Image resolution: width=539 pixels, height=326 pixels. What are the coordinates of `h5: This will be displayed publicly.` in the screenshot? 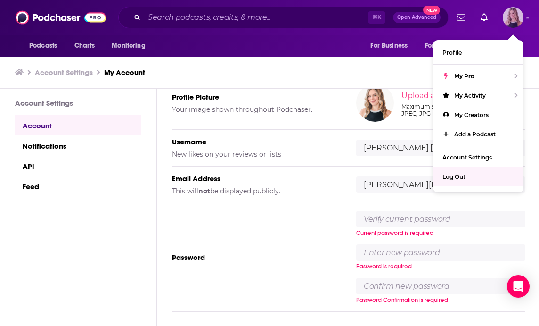 It's located at (256, 191).